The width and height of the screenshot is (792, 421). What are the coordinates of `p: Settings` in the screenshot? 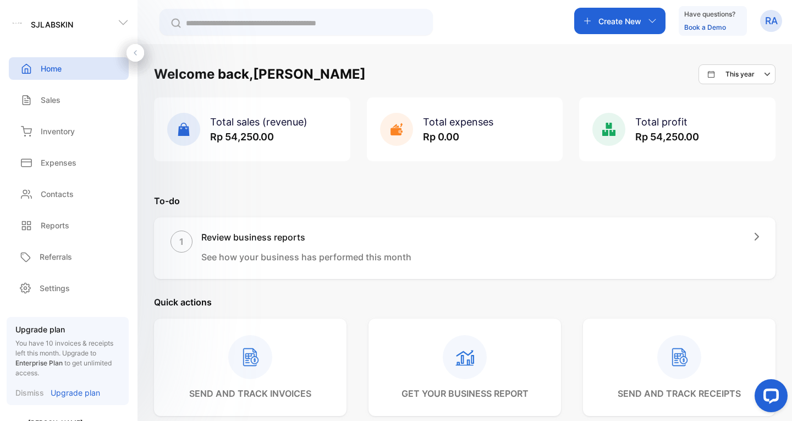 It's located at (54, 287).